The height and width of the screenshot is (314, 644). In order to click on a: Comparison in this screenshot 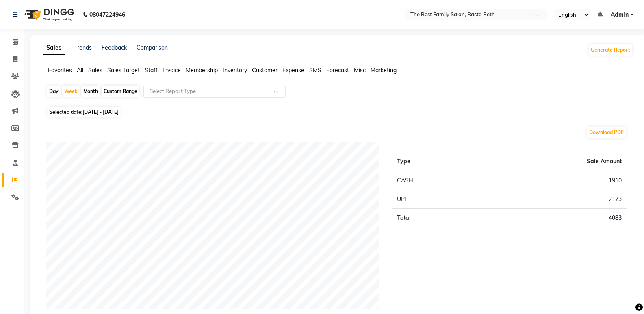, I will do `click(152, 48)`.